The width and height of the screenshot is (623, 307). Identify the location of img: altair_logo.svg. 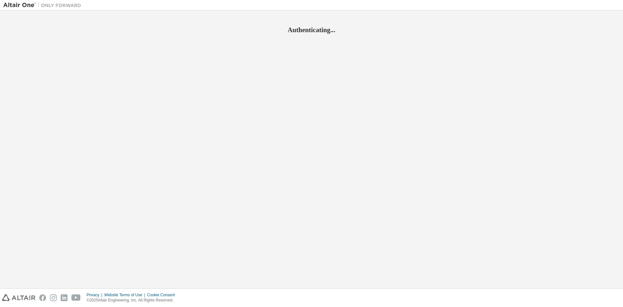
(18, 297).